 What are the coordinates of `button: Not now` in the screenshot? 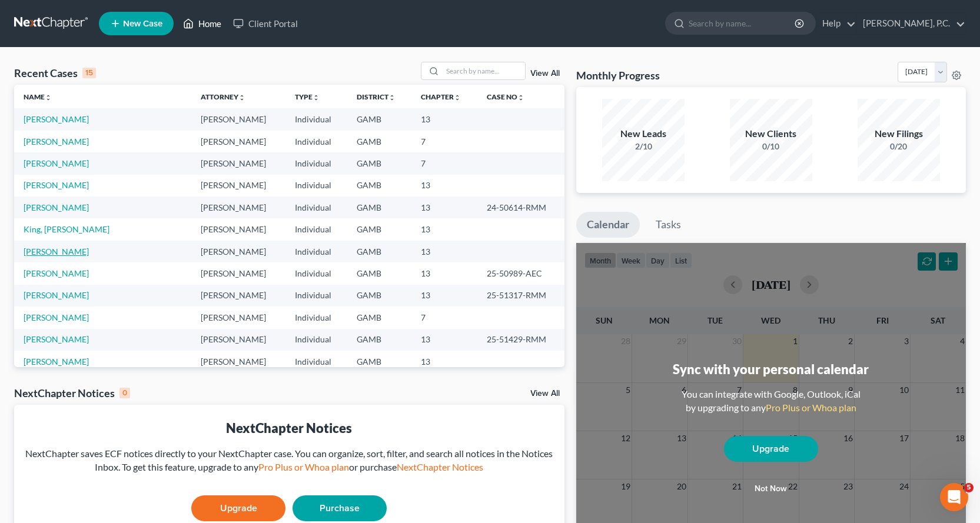 It's located at (771, 489).